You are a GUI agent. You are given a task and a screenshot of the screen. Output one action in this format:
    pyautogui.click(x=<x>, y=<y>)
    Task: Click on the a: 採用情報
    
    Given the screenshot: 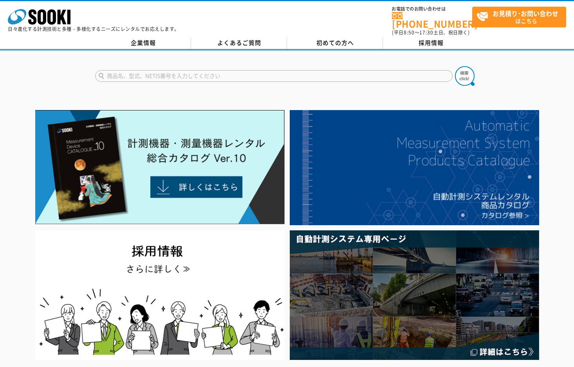 What is the action you would take?
    pyautogui.click(x=431, y=43)
    